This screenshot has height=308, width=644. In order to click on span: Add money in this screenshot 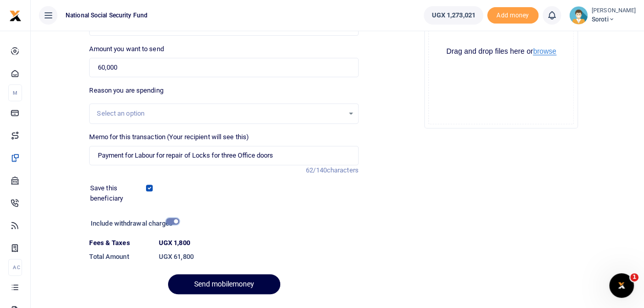, I will do `click(513, 15)`.